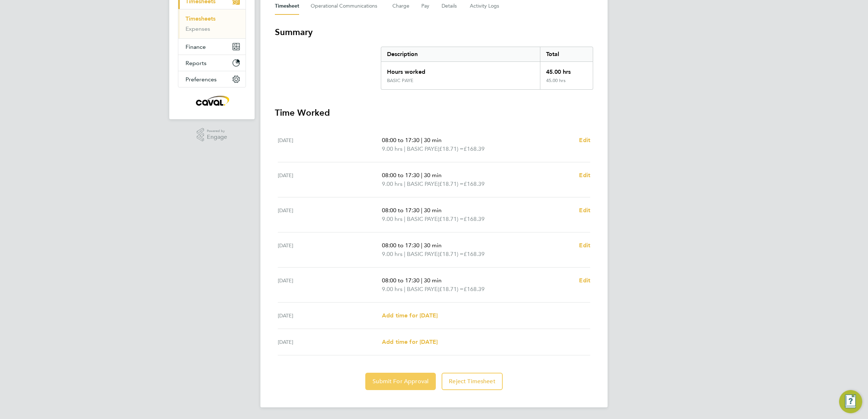  What do you see at coordinates (212, 135) in the screenshot?
I see `a: Powered byEngage` at bounding box center [212, 135].